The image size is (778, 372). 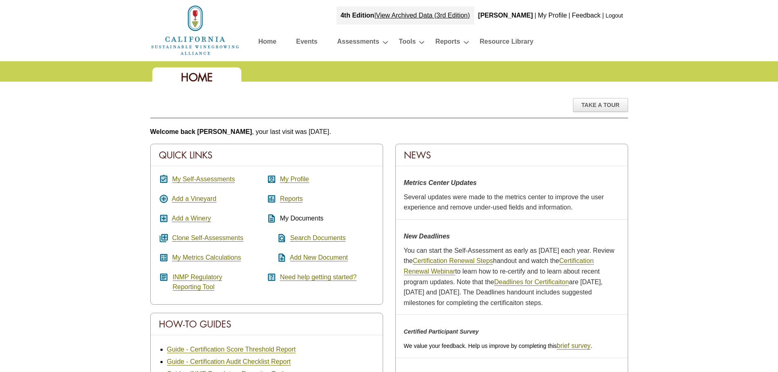 What do you see at coordinates (504, 202) in the screenshot?
I see `span: Several updates were made to the metrics center to improve the user experience and remove under-u...` at bounding box center [504, 202].